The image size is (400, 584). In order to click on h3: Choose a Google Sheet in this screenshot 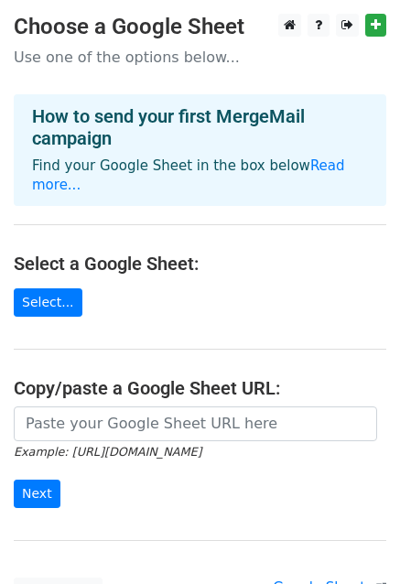, I will do `click(199, 27)`.